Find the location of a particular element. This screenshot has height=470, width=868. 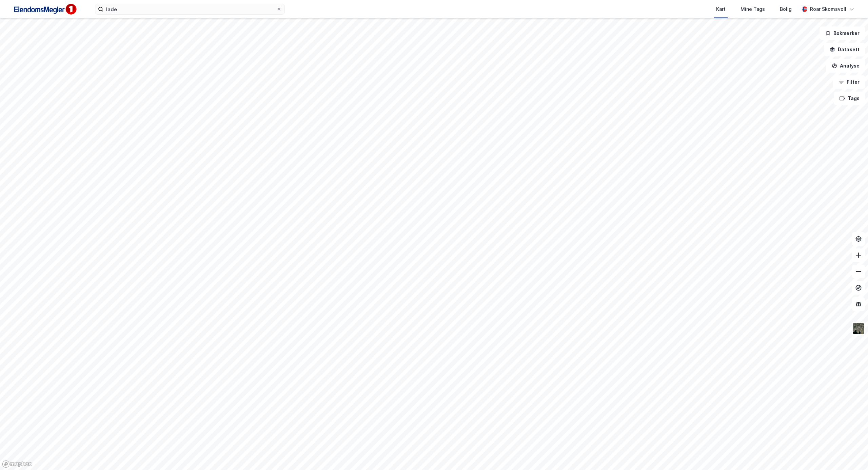

div: Bolig is located at coordinates (786, 9).